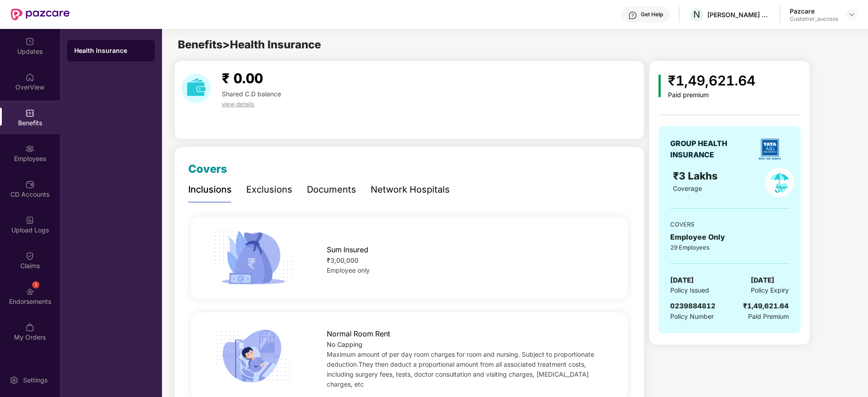 Image resolution: width=868 pixels, height=397 pixels. What do you see at coordinates (40, 15) in the screenshot?
I see `img: New Pazcare Logo` at bounding box center [40, 15].